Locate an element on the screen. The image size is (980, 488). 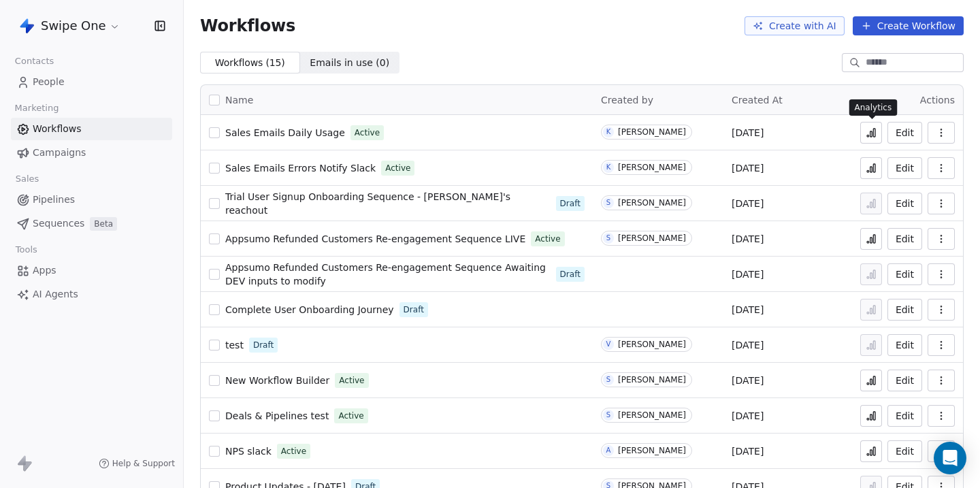
span: Created At is located at coordinates (756, 100).